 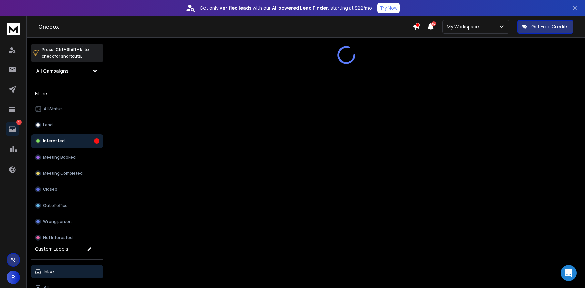 I want to click on span: Ctrl + Shift + k, so click(x=69, y=49).